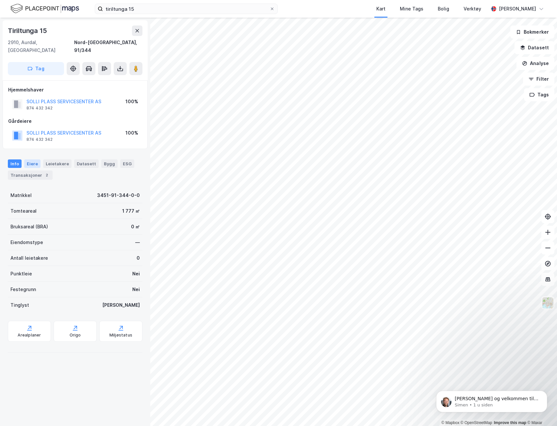  What do you see at coordinates (15, 164) in the screenshot?
I see `div: Info` at bounding box center [15, 164].